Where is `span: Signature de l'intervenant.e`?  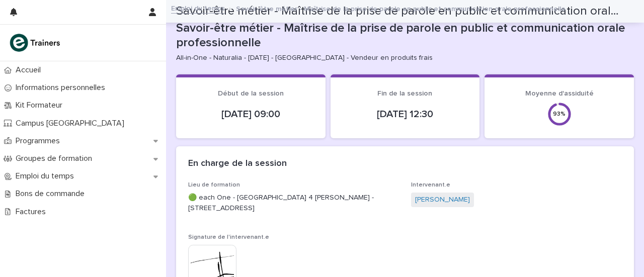 span: Signature de l'intervenant.e is located at coordinates (229, 238).